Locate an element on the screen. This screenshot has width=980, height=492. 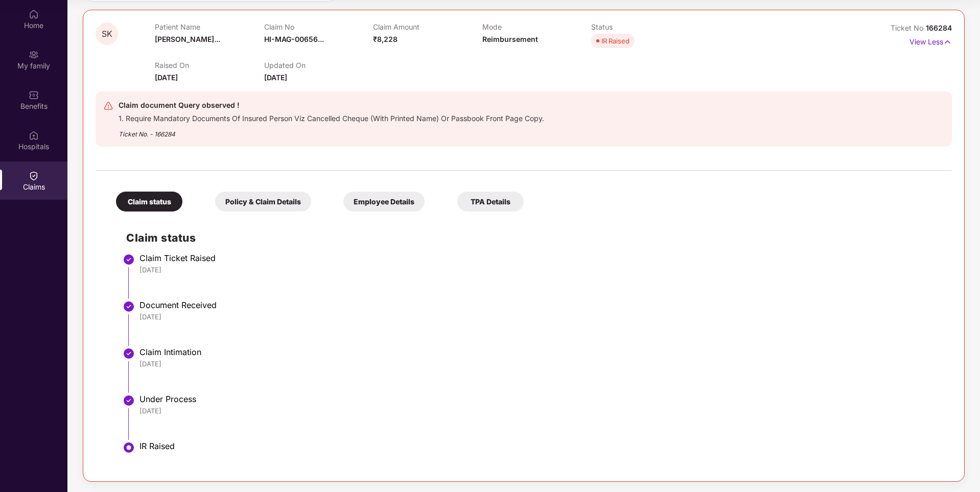
img: svg+xml;base64,PHN2ZyBpZD0iSG9zcGl0YWxzIiB4bWxucz0iaHR0cDovL3d3dy53My5vcmcvMjAwMC9zdmciIHdpZHRoPS... is located at coordinates (34, 135).